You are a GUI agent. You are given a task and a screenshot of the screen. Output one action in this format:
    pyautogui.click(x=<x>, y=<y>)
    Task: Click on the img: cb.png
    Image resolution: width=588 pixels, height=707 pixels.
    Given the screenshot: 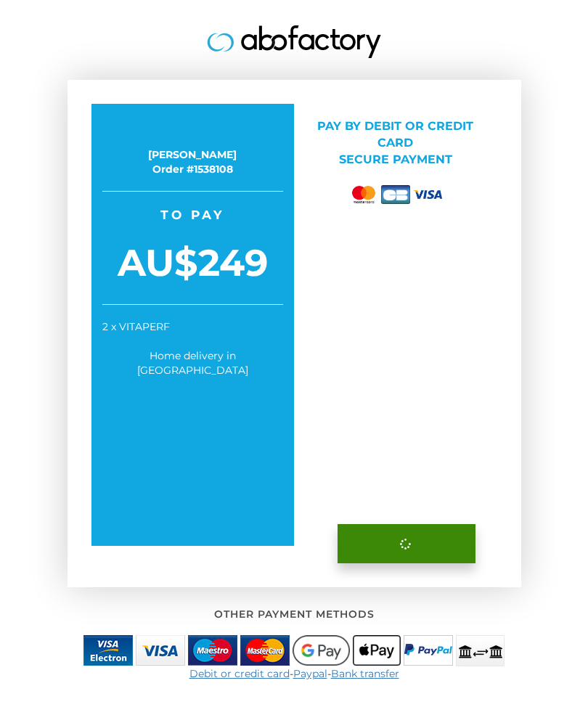 What is the action you would take?
    pyautogui.click(x=395, y=194)
    